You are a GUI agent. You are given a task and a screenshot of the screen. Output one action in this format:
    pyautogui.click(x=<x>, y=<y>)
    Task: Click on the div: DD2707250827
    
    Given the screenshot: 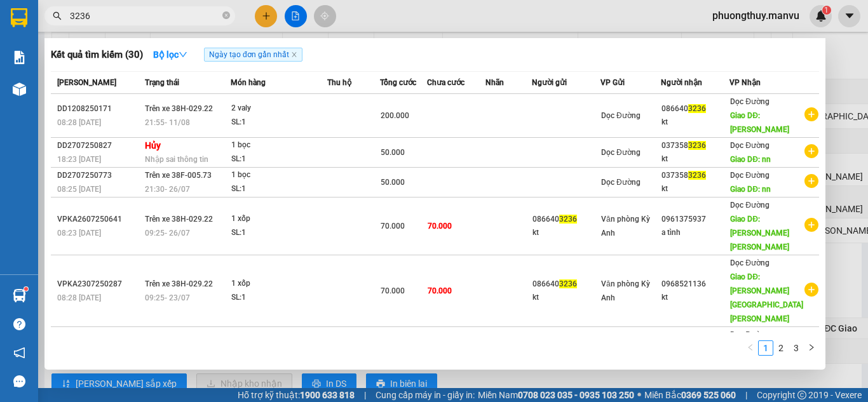 What is the action you would take?
    pyautogui.click(x=99, y=145)
    